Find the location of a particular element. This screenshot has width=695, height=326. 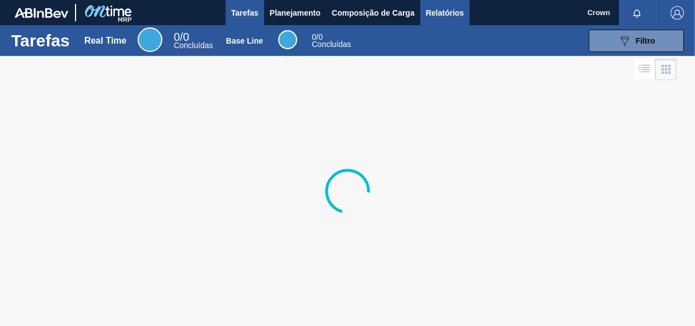

span: Composição de Carga is located at coordinates (373, 13).